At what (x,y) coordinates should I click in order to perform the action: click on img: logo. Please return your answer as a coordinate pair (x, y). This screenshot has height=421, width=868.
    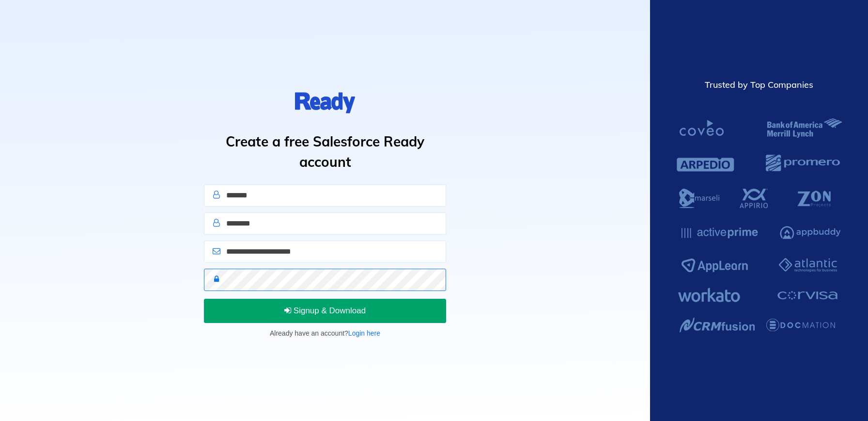
    Looking at the image, I should click on (325, 103).